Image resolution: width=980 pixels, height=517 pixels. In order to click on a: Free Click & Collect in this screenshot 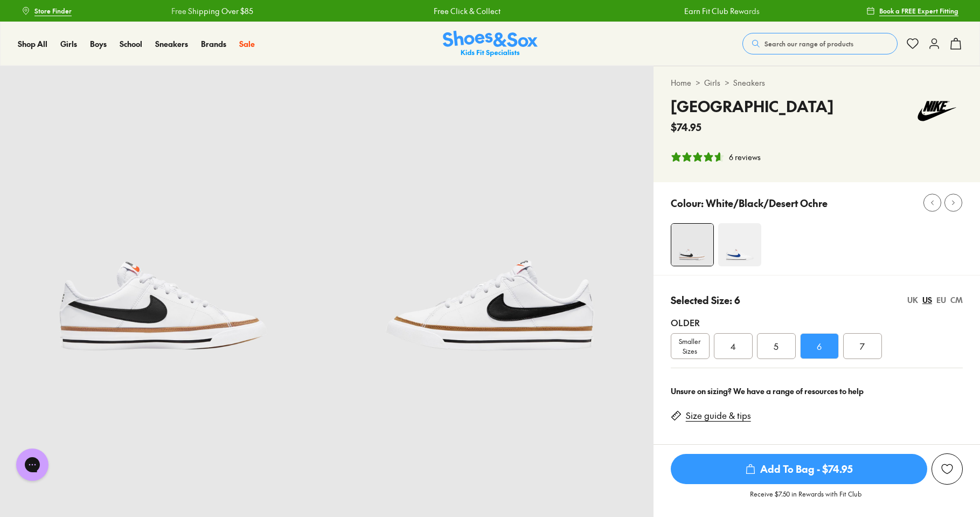, I will do `click(467, 11)`.